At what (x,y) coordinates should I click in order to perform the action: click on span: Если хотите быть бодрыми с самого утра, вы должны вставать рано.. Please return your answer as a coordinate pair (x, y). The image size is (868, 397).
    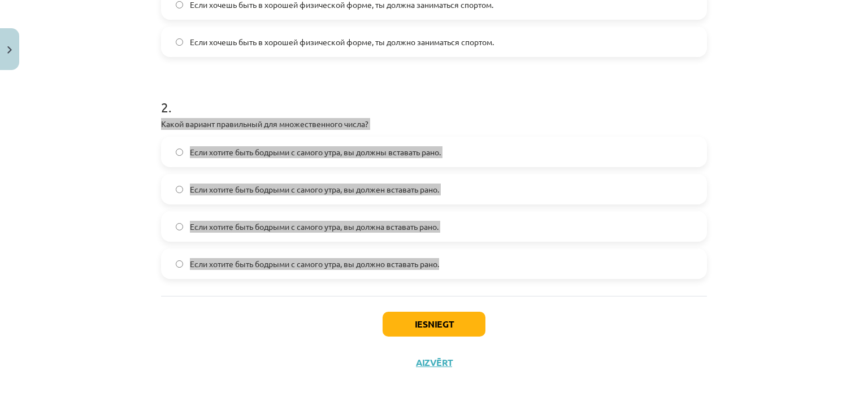
    Looking at the image, I should click on (316, 152).